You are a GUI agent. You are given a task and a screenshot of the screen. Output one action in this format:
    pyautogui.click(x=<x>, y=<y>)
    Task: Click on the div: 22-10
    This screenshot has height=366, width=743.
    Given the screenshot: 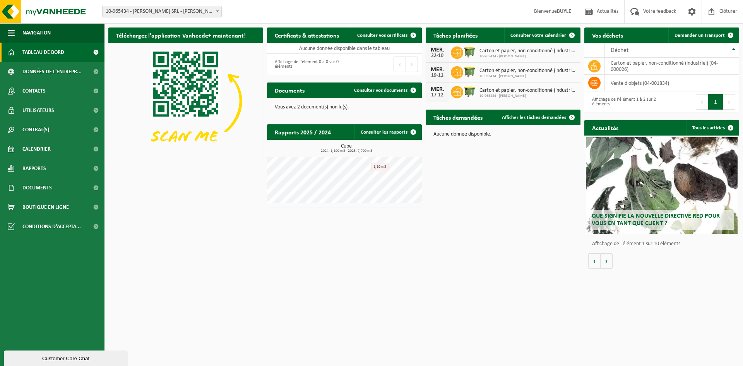 What is the action you would take?
    pyautogui.click(x=437, y=56)
    